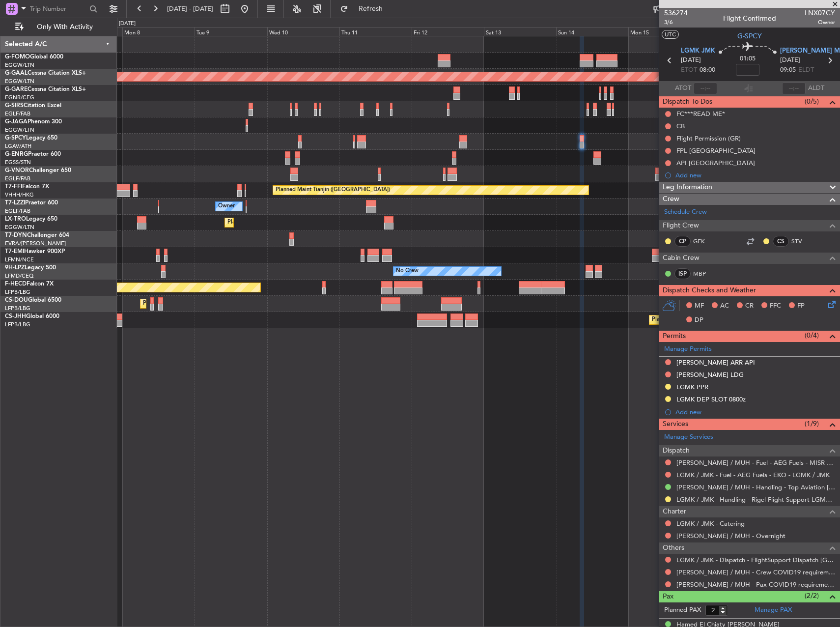  What do you see at coordinates (15, 235) in the screenshot?
I see `span: T7-DYN` at bounding box center [15, 235].